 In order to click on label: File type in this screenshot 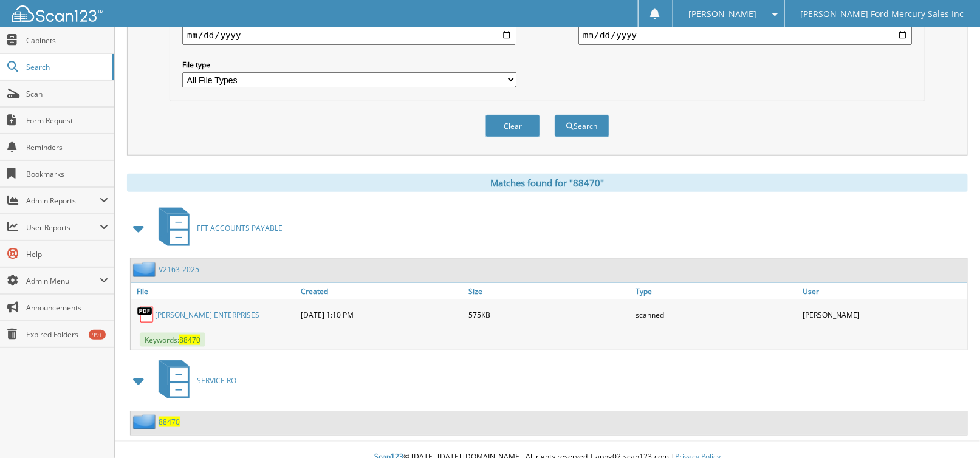, I will do `click(349, 65)`.